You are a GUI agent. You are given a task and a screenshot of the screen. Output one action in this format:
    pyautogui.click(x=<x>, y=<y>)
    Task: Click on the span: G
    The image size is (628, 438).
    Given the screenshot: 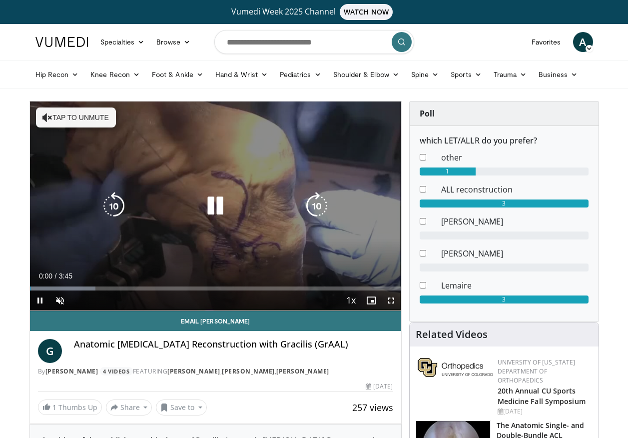 What is the action you would take?
    pyautogui.click(x=50, y=351)
    